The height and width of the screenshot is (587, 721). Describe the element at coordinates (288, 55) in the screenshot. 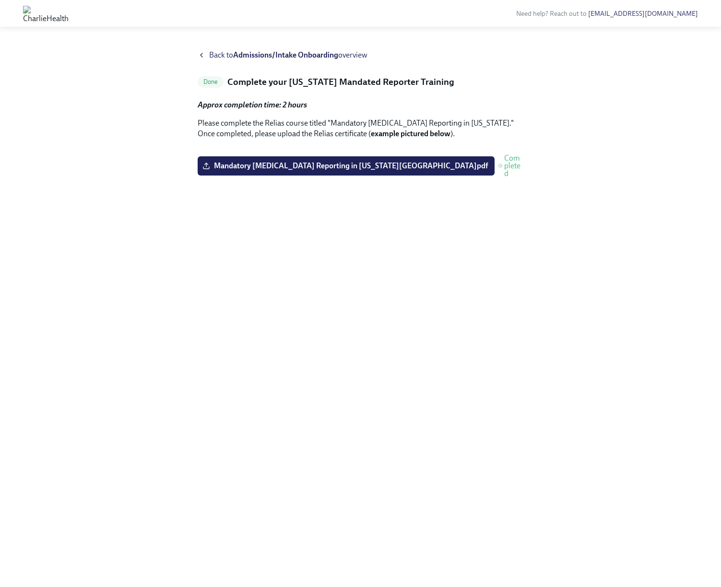

I see `span: Back to overview` at that location.